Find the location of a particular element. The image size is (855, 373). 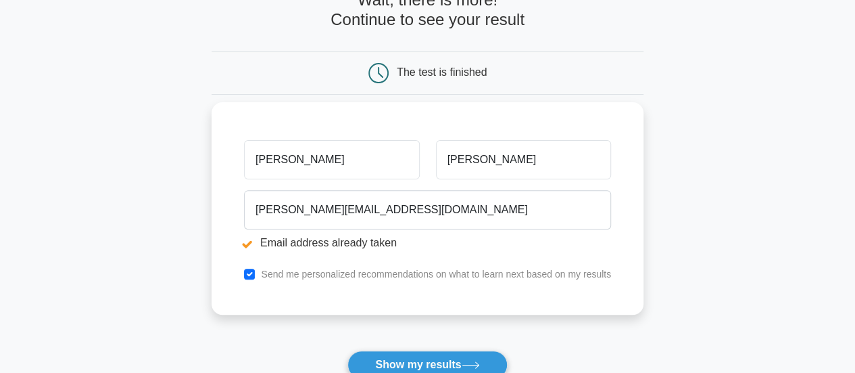

input: First name is located at coordinates (331, 160).